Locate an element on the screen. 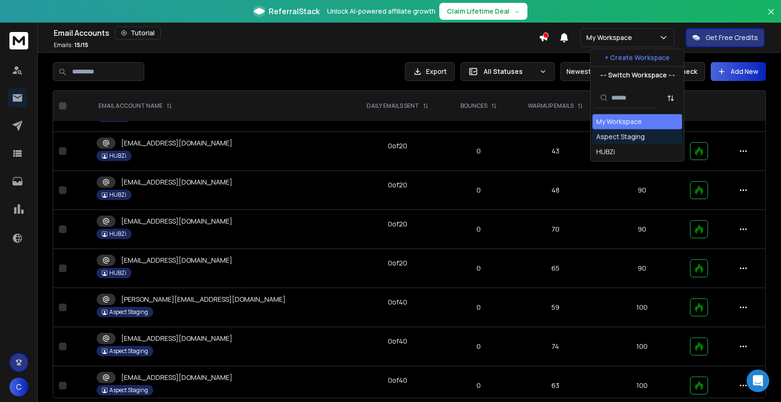  button: Add New is located at coordinates (738, 72).